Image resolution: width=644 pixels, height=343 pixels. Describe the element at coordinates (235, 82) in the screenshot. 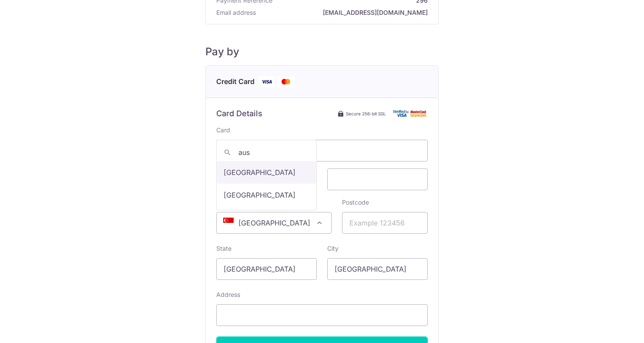

I see `span: Credit Card` at that location.